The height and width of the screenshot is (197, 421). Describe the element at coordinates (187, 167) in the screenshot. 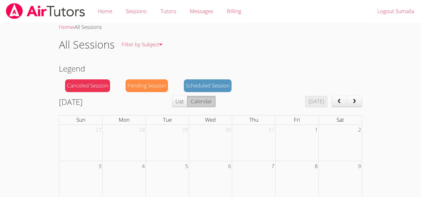

I see `span: 5` at that location.